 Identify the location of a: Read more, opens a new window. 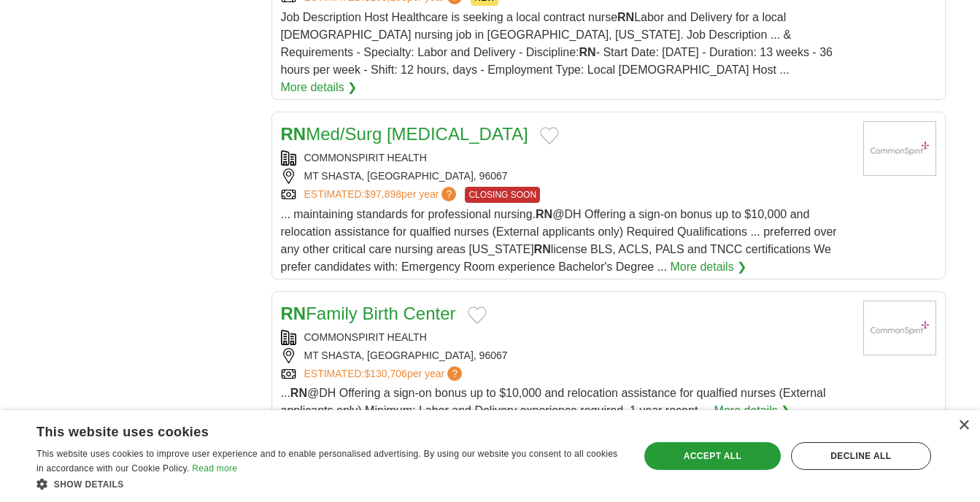
(215, 468).